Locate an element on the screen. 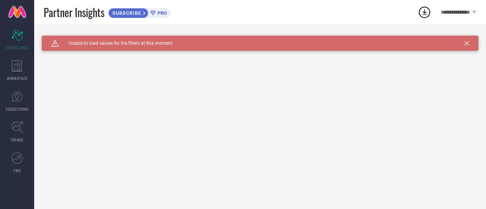  a: SUBSCRIBEPRO is located at coordinates (139, 12).